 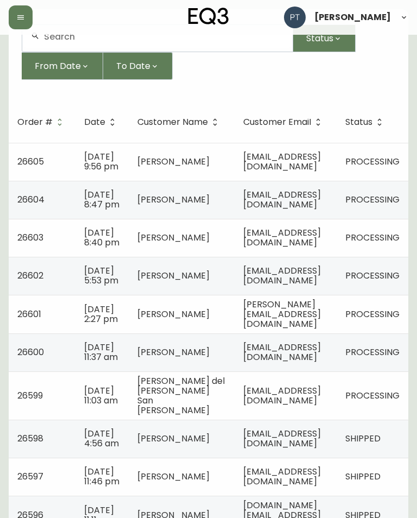 I want to click on input: Search, so click(x=164, y=36).